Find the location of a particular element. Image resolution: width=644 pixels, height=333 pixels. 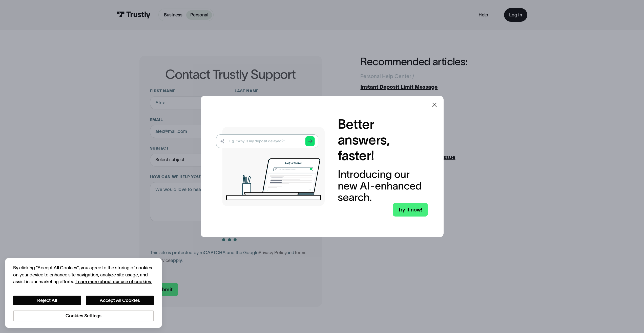

button: Cookies Settings is located at coordinates (83, 316).